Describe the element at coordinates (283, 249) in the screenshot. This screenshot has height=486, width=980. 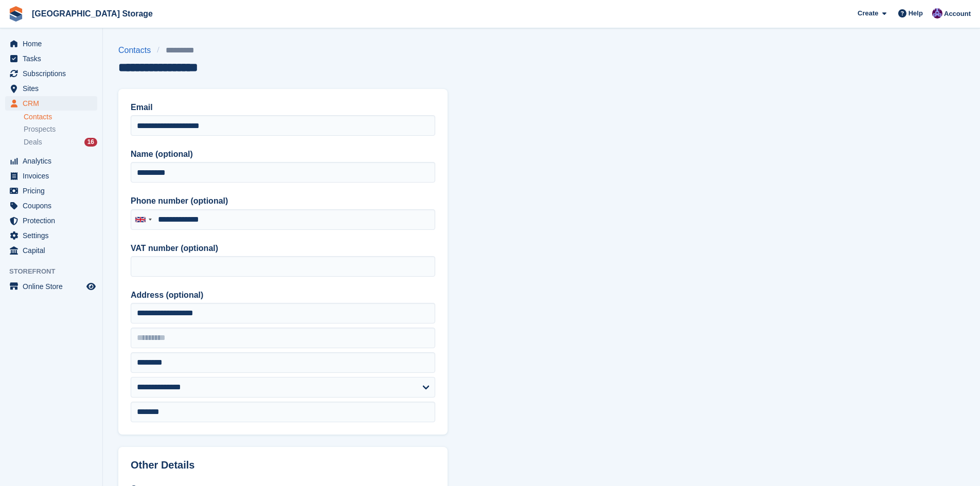
I see `label: VAT number (optional)` at that location.